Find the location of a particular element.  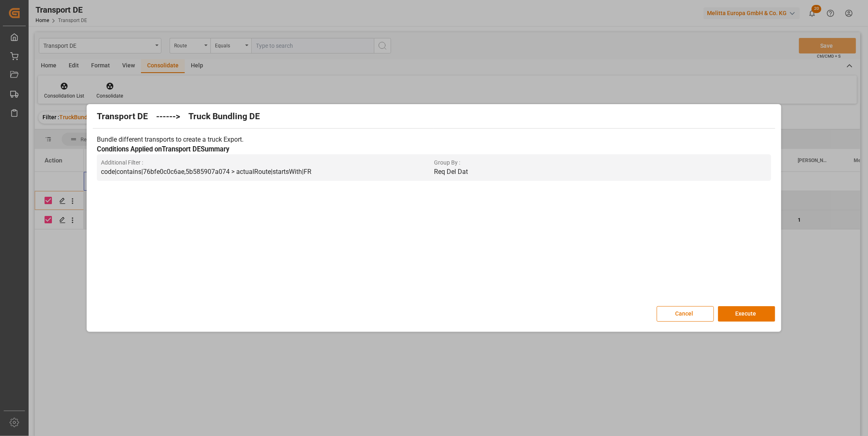

span: Group By : is located at coordinates (600, 163).